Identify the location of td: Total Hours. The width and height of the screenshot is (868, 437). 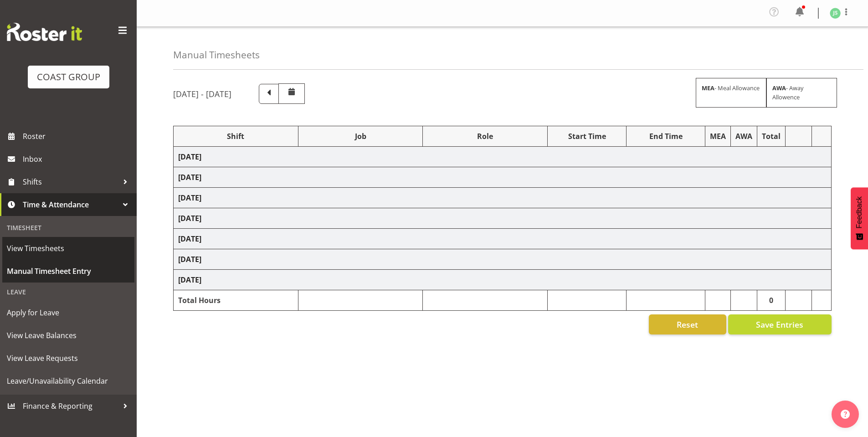
(236, 300).